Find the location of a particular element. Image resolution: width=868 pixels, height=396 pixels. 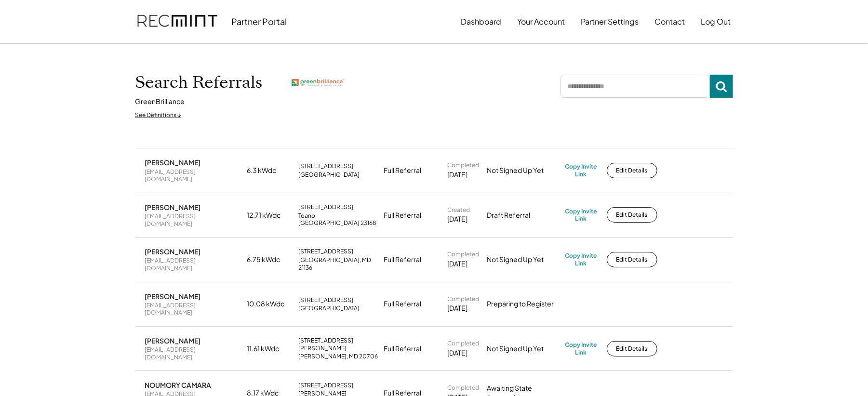

div: Partner Portal is located at coordinates (259, 22).